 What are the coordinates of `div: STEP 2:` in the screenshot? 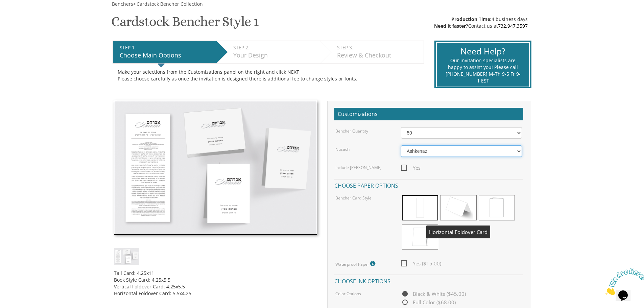 It's located at (275, 48).